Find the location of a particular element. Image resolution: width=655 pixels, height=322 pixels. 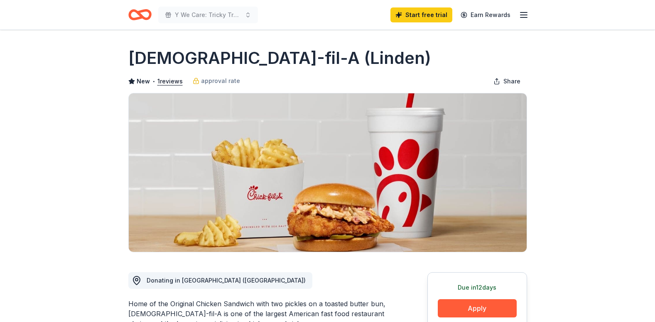

button: Y We Care: Tricky Tray Auction Fundraiser is located at coordinates (208, 15).